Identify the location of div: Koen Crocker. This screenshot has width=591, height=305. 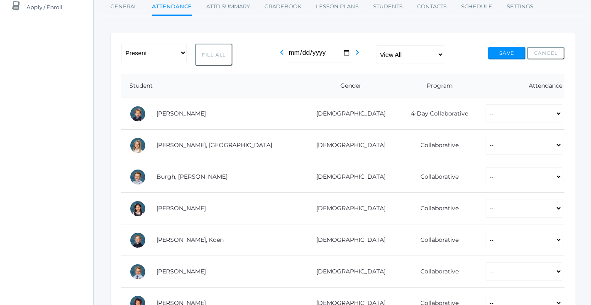
(138, 240).